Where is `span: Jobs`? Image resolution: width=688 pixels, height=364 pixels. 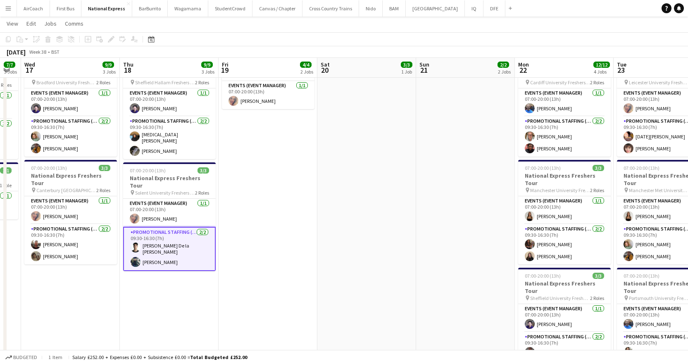
span: Jobs is located at coordinates (50, 24).